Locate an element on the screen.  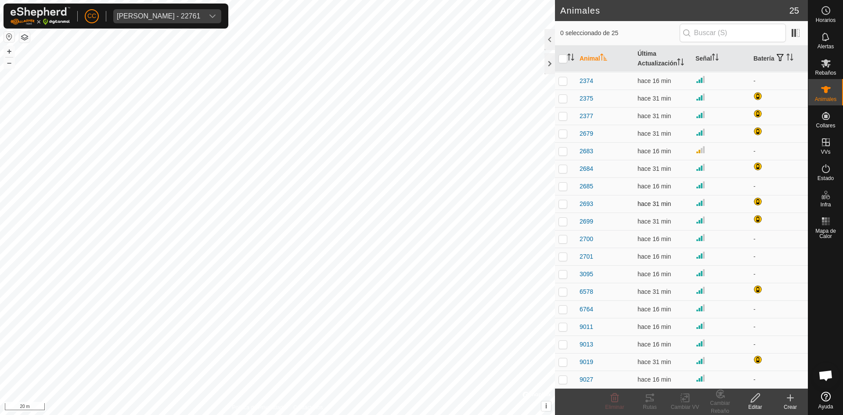
span: 2693 is located at coordinates (586, 204).